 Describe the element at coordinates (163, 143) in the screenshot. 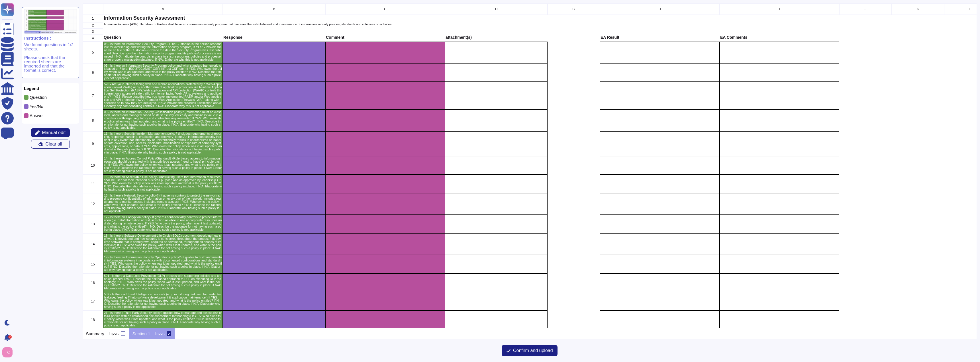

I see `p: 11 - Is there a Security Incident Management policy? (includes requirements of reporting, respons...` at that location.